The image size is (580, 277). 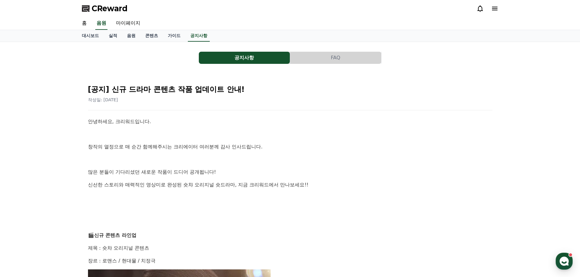 What do you see at coordinates (335, 58) in the screenshot?
I see `button: FAQ` at bounding box center [335, 58].